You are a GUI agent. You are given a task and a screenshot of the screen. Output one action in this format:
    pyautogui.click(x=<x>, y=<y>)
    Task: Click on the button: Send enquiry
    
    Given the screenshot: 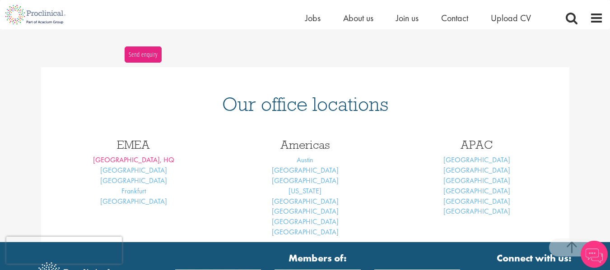 What is the action you would take?
    pyautogui.click(x=143, y=55)
    